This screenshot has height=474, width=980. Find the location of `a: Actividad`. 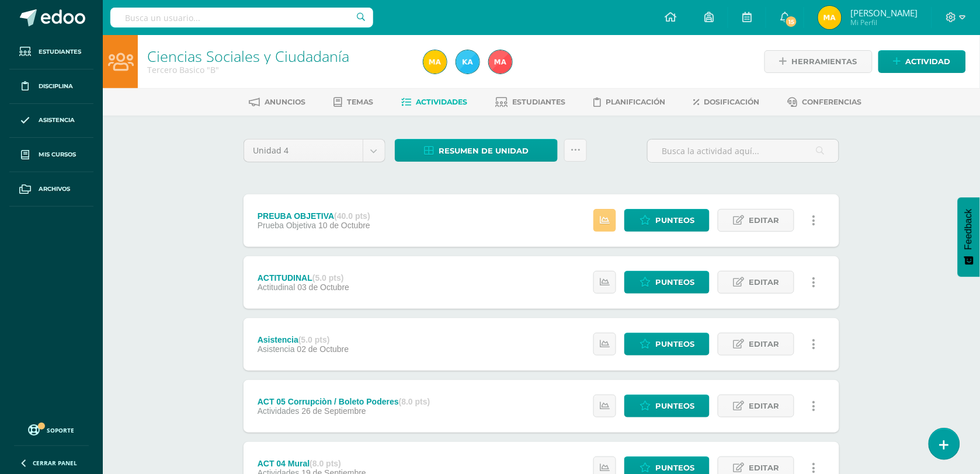

a: Actividad is located at coordinates (923, 61).